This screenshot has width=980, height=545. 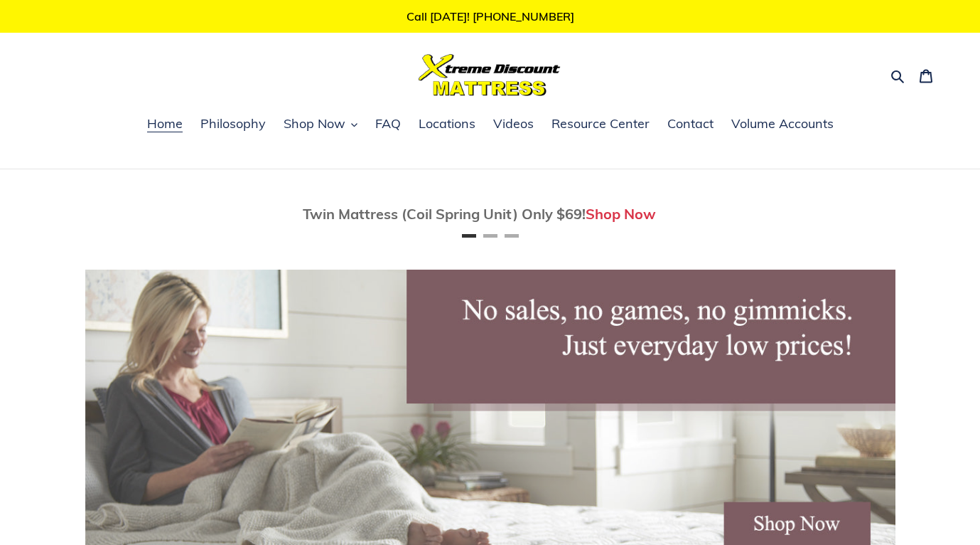 What do you see at coordinates (490, 74) in the screenshot?
I see `img: Xtreme Discount Mattress` at bounding box center [490, 74].